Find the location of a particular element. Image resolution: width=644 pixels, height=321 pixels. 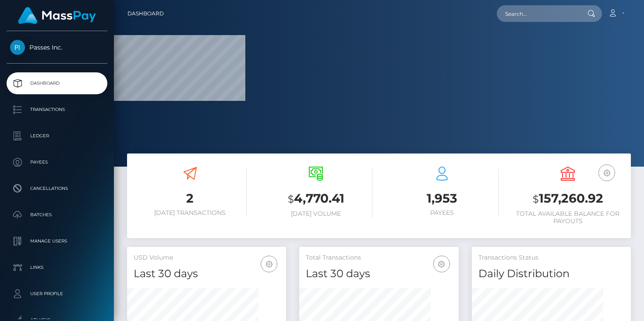

a: Cancellations is located at coordinates (57, 189).